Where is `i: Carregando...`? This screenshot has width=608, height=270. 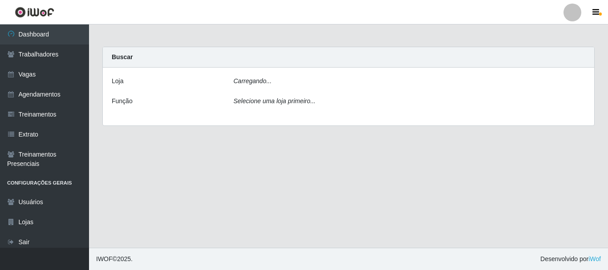 i: Carregando... is located at coordinates (253, 81).